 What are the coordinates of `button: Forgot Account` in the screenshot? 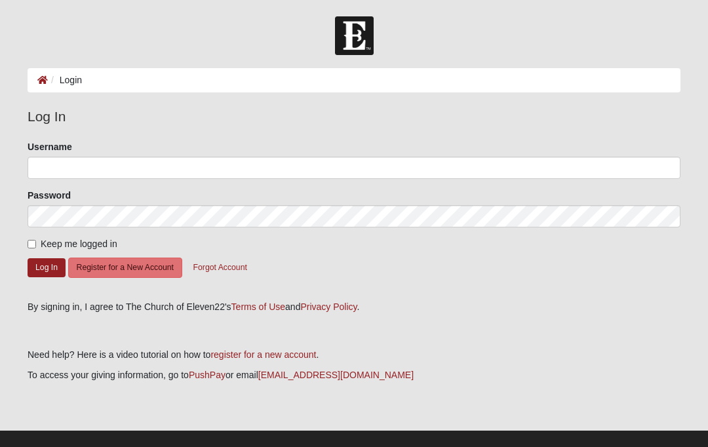 It's located at (220, 267).